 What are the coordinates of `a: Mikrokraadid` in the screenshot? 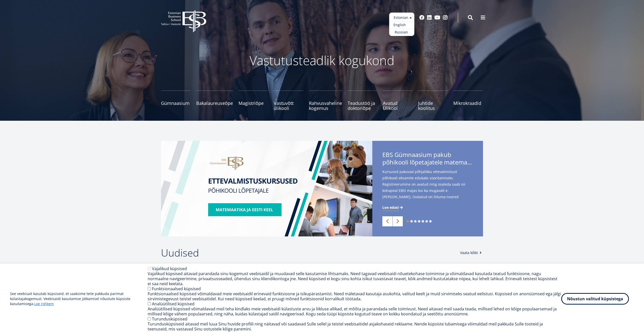 It's located at (468, 101).